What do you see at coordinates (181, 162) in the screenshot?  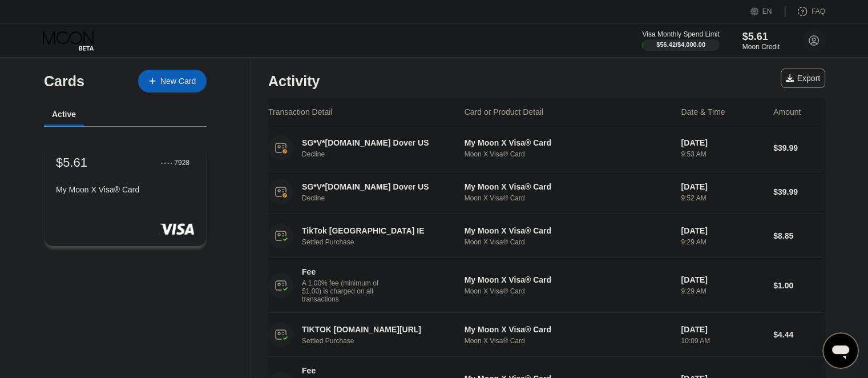 I see `div: 7928` at bounding box center [181, 162].